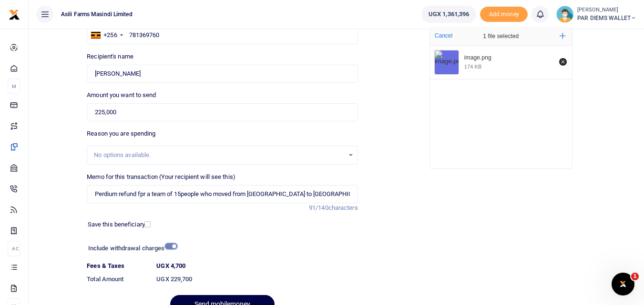 This screenshot has height=305, width=644. What do you see at coordinates (223, 112) in the screenshot?
I see `input: UGX` at bounding box center [223, 112].